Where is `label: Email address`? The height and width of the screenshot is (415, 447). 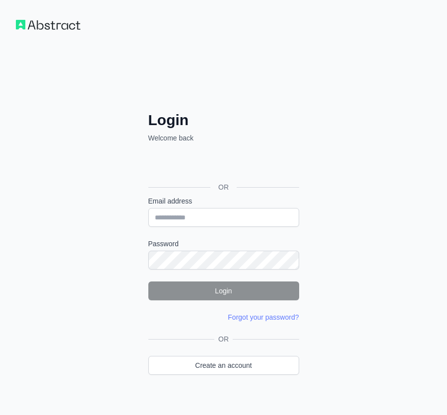 label: Email address is located at coordinates (224, 201).